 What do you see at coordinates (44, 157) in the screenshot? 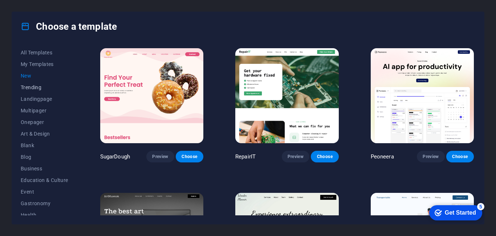
I see `span: Blog` at bounding box center [44, 157].